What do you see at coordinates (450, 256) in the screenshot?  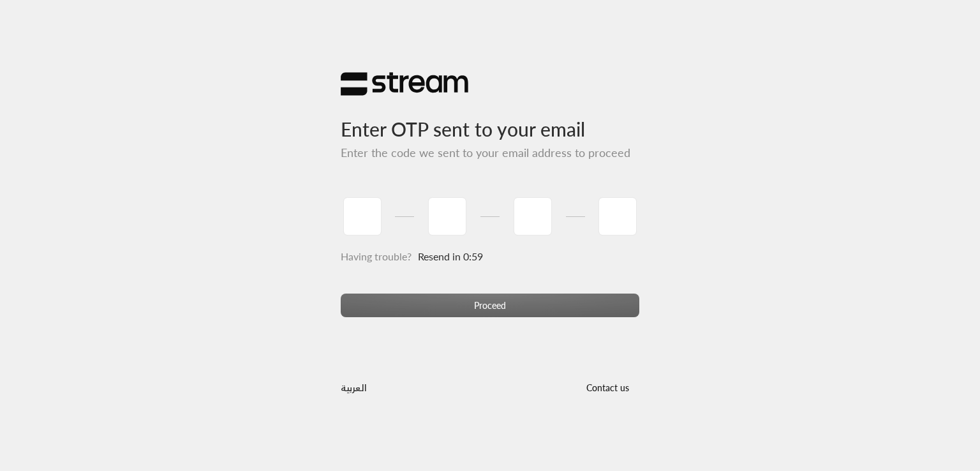 I see `span: Resend in 0:59` at bounding box center [450, 256].